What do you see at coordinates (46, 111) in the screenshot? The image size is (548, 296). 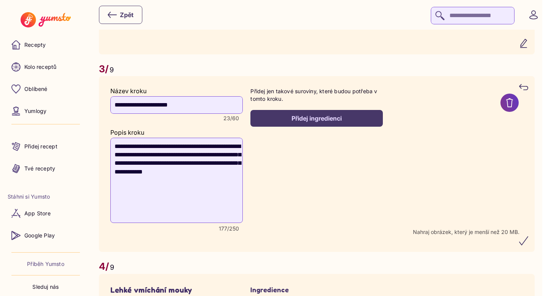 I see `a: Yumlogy` at bounding box center [46, 111].